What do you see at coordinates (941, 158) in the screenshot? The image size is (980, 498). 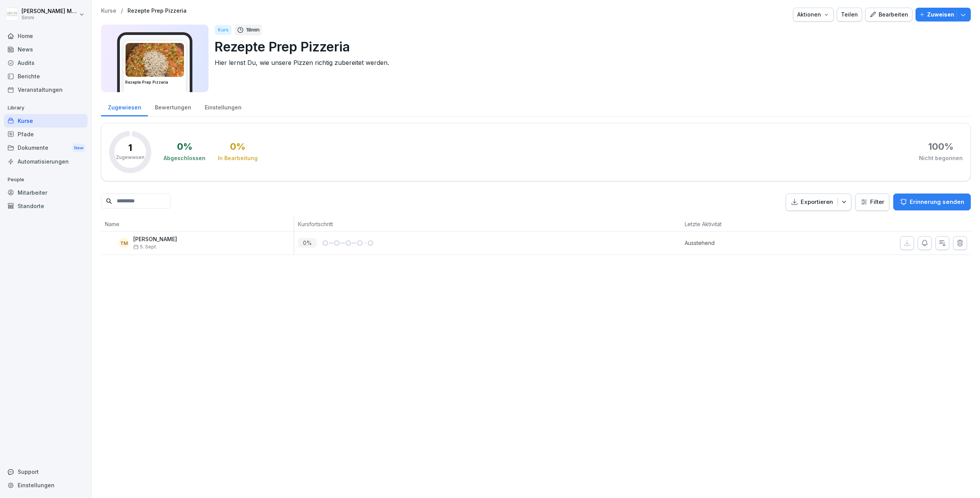 I see `div: Nicht begonnen` at bounding box center [941, 158].